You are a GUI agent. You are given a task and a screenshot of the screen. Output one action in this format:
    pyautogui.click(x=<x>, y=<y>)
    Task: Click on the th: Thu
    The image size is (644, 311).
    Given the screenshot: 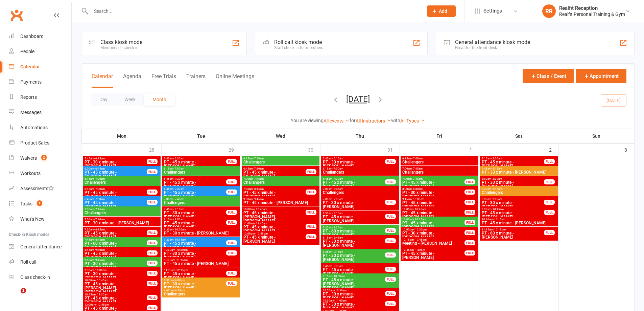 What is the action you would take?
    pyautogui.click(x=360, y=136)
    